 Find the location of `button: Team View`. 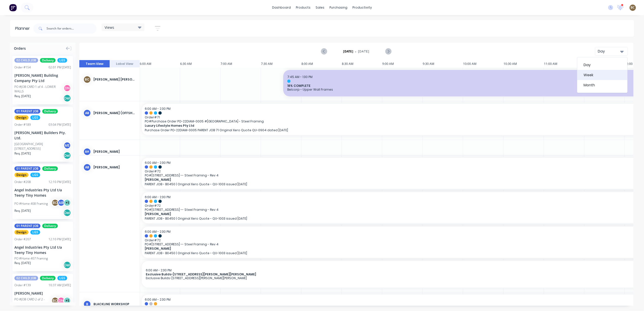

button: Team View is located at coordinates (95, 64).